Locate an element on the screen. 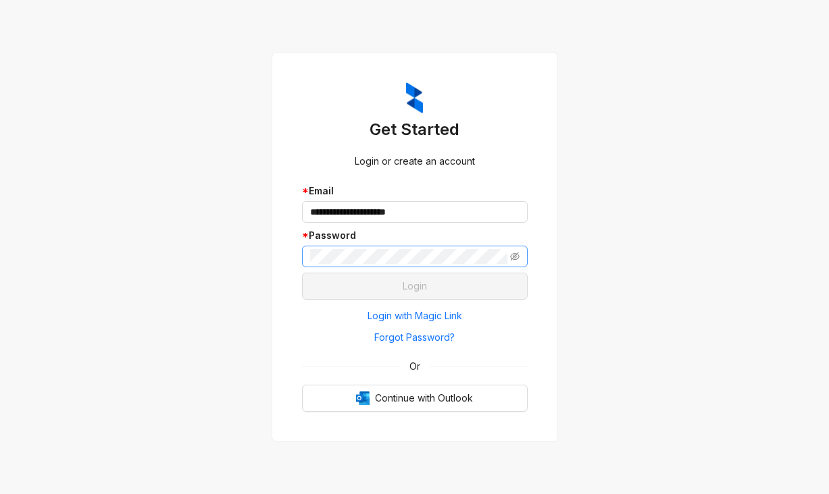 The width and height of the screenshot is (829, 494). h3: Get Started is located at coordinates (415, 130).